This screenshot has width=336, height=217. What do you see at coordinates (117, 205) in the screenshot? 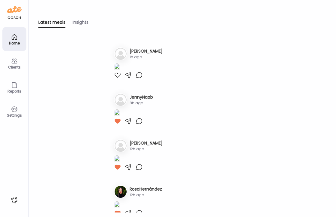
I see `img: images%2FCONpOAmKNnOmveVlQf7BcAx5QfG3%2FC8eHIQmISN7ZgAR4aHev%2F4QrhCBWwDiw2ueNhhuFv_1080` at bounding box center [117, 205].